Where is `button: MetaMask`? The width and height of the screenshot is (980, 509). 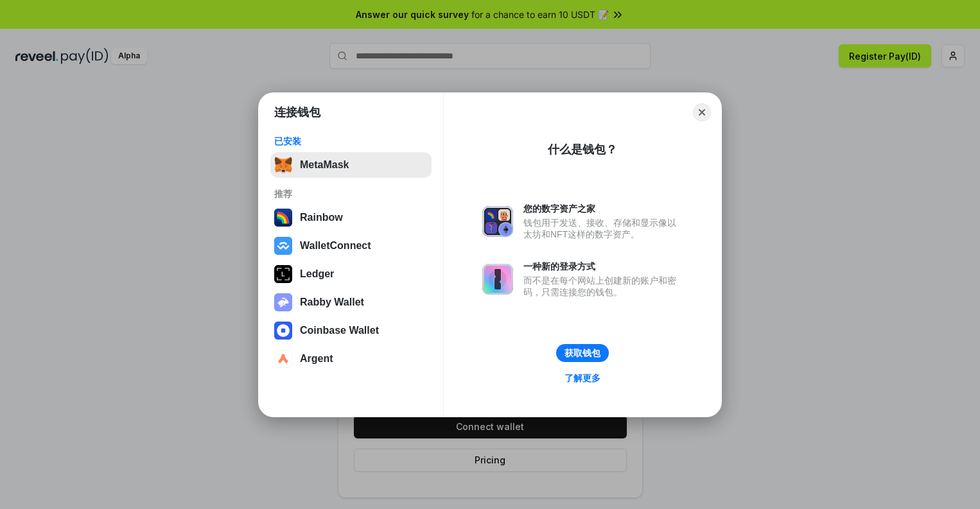
button: MetaMask is located at coordinates (351, 165).